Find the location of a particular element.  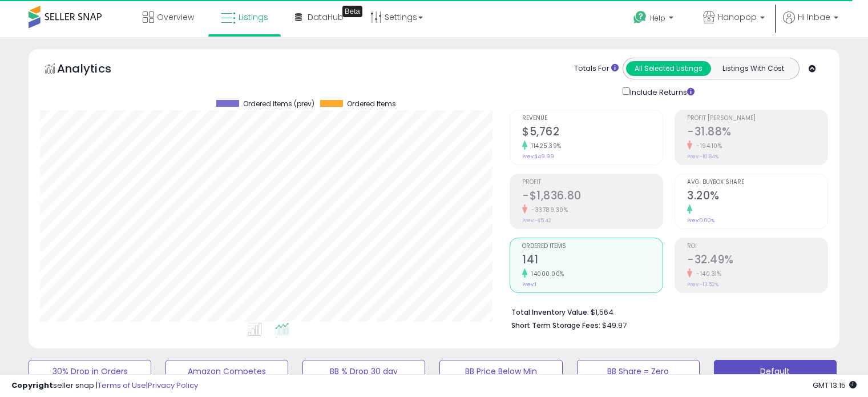

a: Terms of Use is located at coordinates (121, 385).